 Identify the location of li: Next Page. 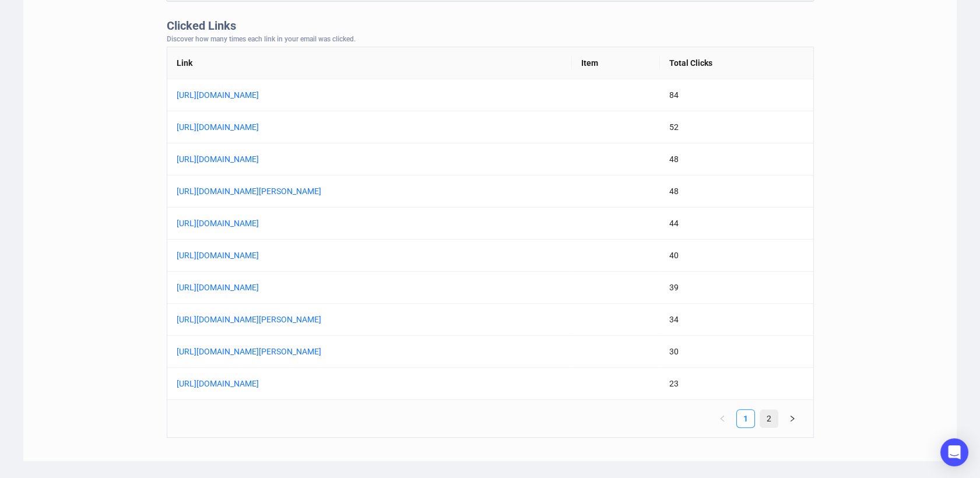
(792, 419).